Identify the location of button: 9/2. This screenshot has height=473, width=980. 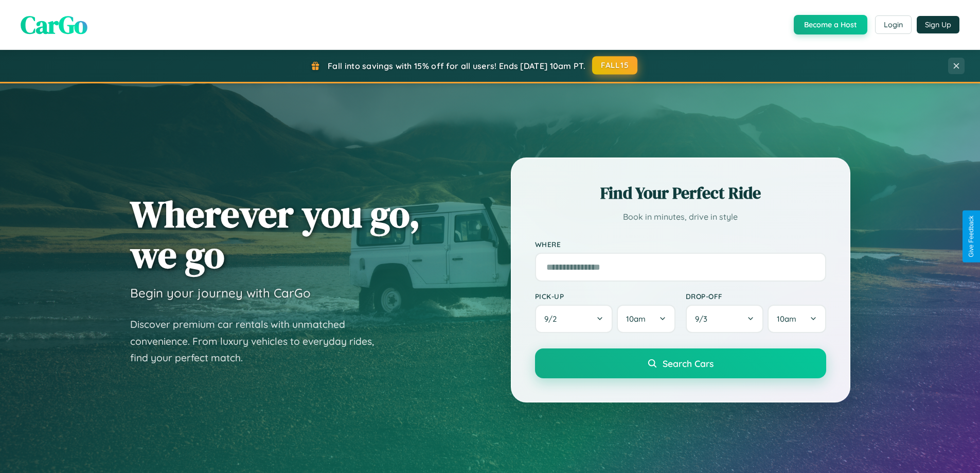
(574, 318).